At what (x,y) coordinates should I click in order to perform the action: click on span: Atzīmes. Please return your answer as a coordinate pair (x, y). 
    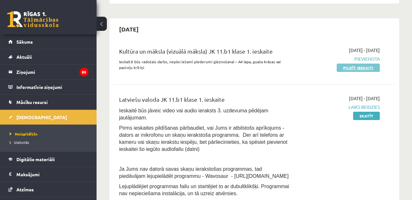
    Looking at the image, I should click on (25, 190).